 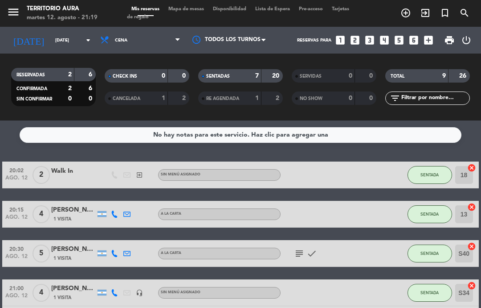 I want to click on div: martes 12. agosto - 21:19, so click(x=62, y=18).